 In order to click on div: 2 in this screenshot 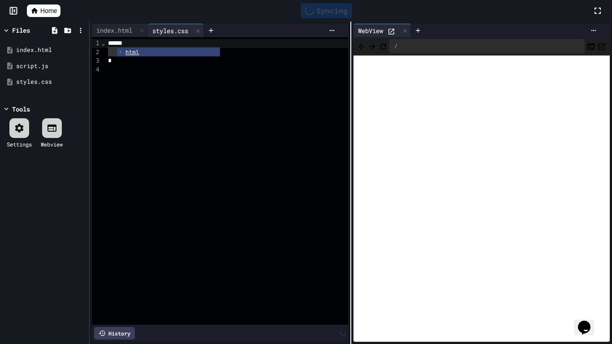, I will do `click(96, 52)`.